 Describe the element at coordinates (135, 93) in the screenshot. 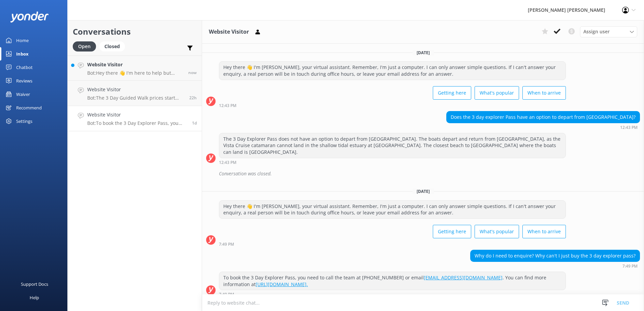

I see `a: Website VisitorBot:The 3 Day Guided Walk prices start from $1650 per person (twin-share). For the...` at that location.